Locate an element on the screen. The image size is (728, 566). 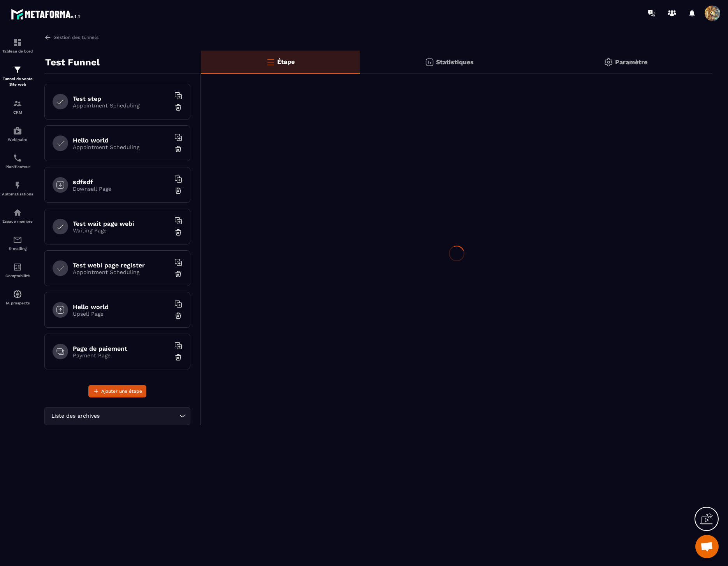
div: Search for option is located at coordinates (117, 416).